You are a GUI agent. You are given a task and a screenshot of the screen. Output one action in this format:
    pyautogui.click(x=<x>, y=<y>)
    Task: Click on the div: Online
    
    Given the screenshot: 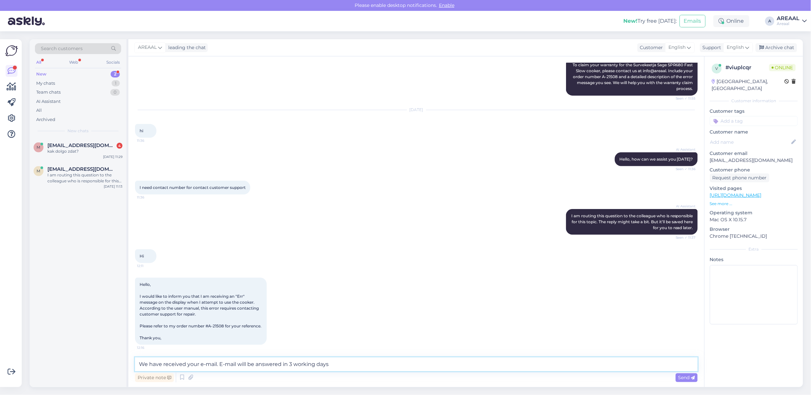 What is the action you would take?
    pyautogui.click(x=732, y=21)
    